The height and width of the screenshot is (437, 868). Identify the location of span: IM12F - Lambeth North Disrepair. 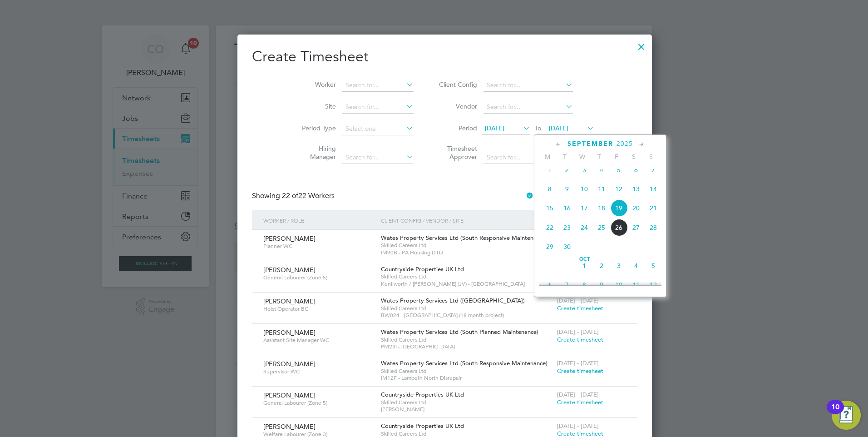
(467, 378).